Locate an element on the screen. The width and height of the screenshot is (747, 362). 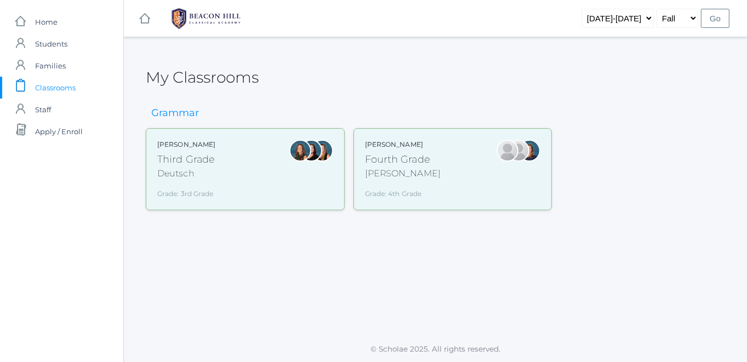
div: Ellie Bradley is located at coordinates (529, 151).